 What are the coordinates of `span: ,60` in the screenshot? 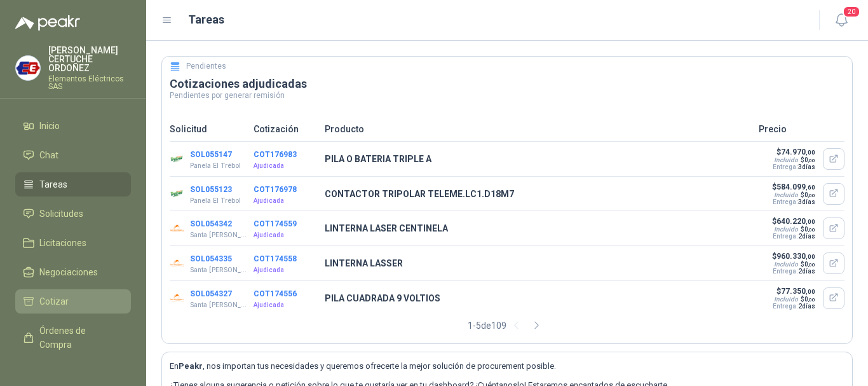 It's located at (811, 187).